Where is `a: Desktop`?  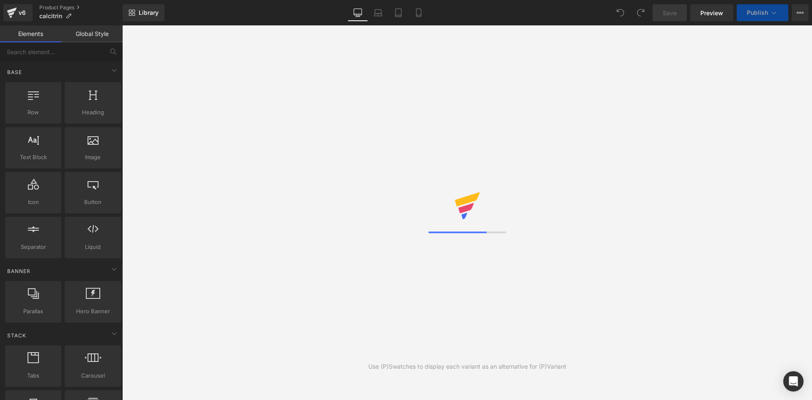
a: Desktop is located at coordinates (358, 13).